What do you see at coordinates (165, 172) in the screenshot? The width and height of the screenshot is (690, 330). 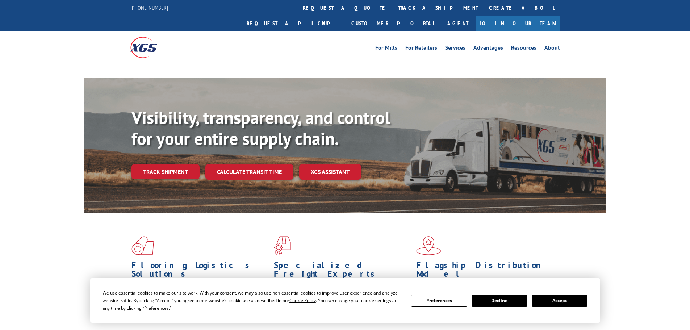 I see `a: Track shipment` at bounding box center [165, 172].